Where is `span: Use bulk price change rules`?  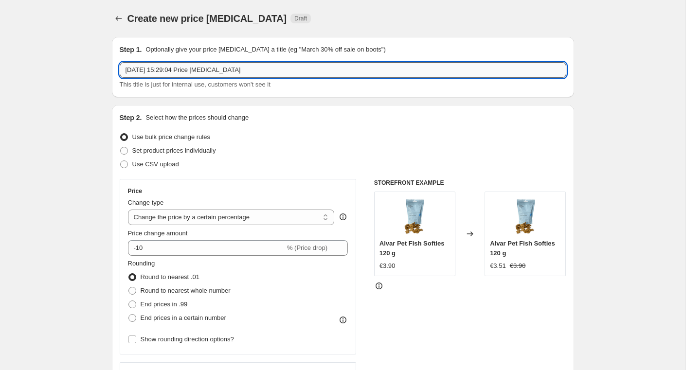
span: Use bulk price change rules is located at coordinates (171, 137).